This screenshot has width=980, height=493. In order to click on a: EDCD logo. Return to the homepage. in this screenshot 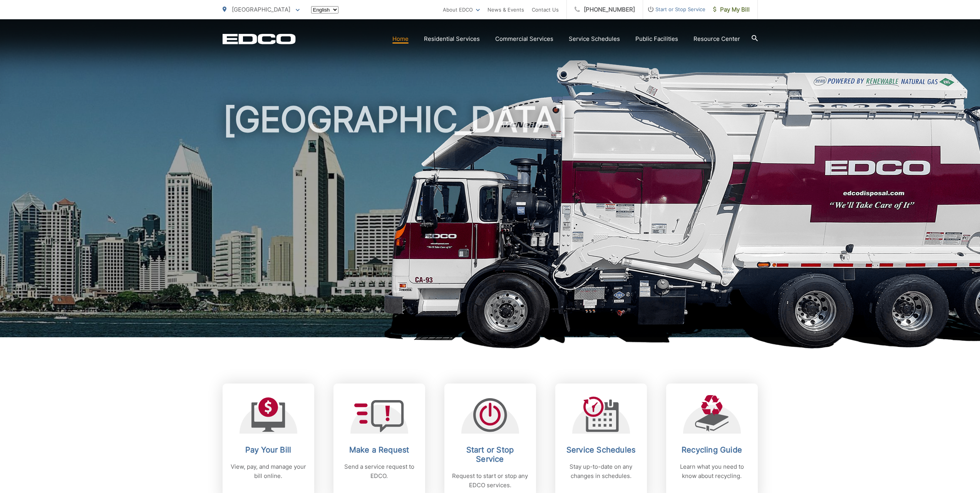, I will do `click(259, 39)`.